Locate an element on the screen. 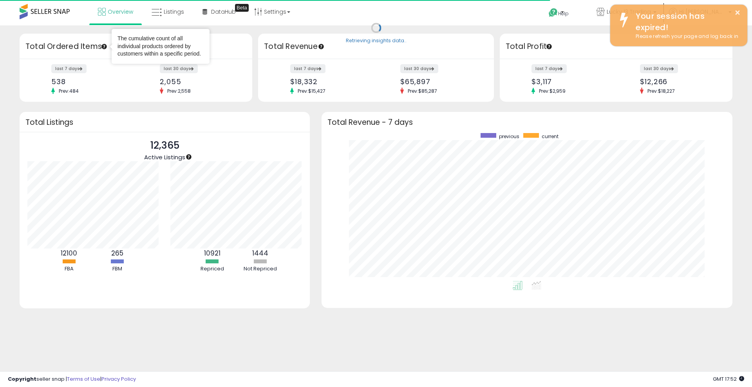 This screenshot has height=387, width=752. span: Overview is located at coordinates (120, 12).